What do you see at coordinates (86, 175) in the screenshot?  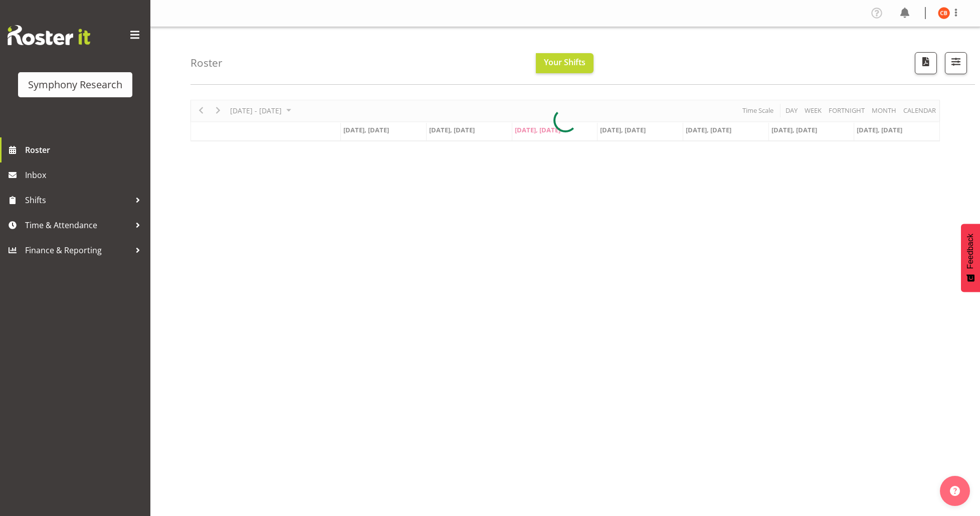 I see `span: Inbox` at bounding box center [86, 175].